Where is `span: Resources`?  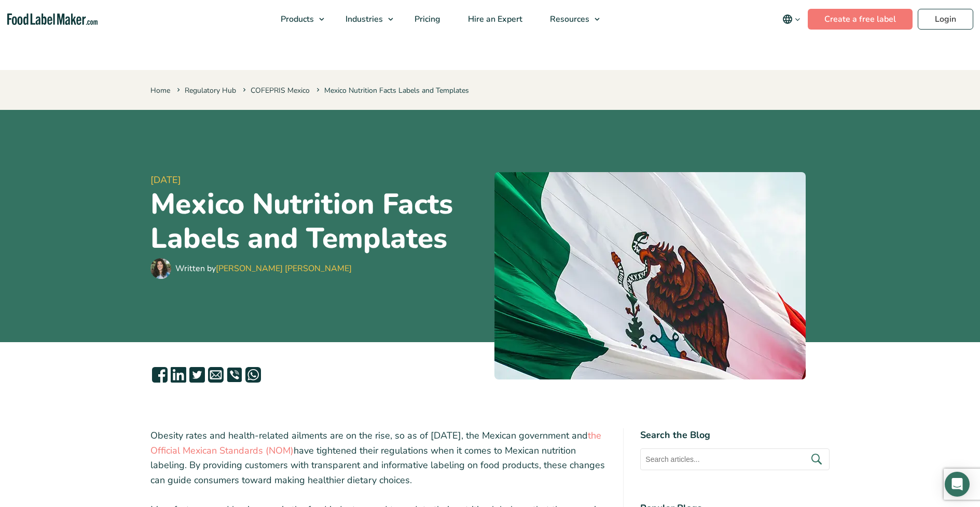
span: Resources is located at coordinates (568, 19).